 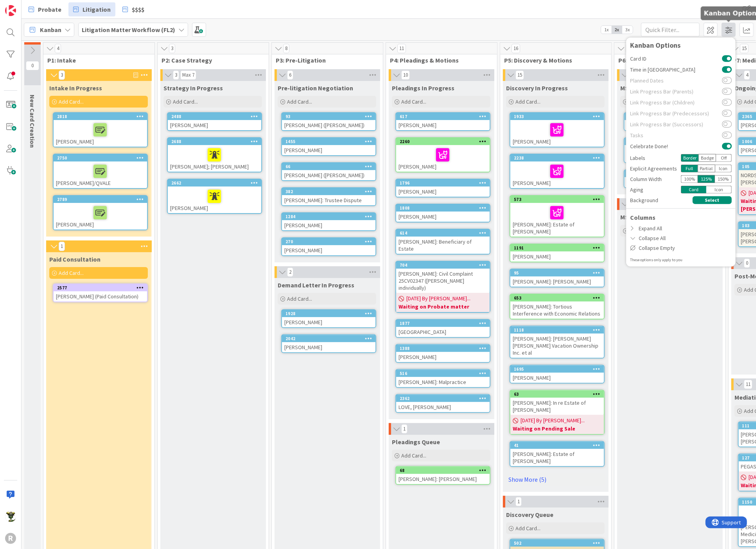 I want to click on div: 2362, so click(x=443, y=399).